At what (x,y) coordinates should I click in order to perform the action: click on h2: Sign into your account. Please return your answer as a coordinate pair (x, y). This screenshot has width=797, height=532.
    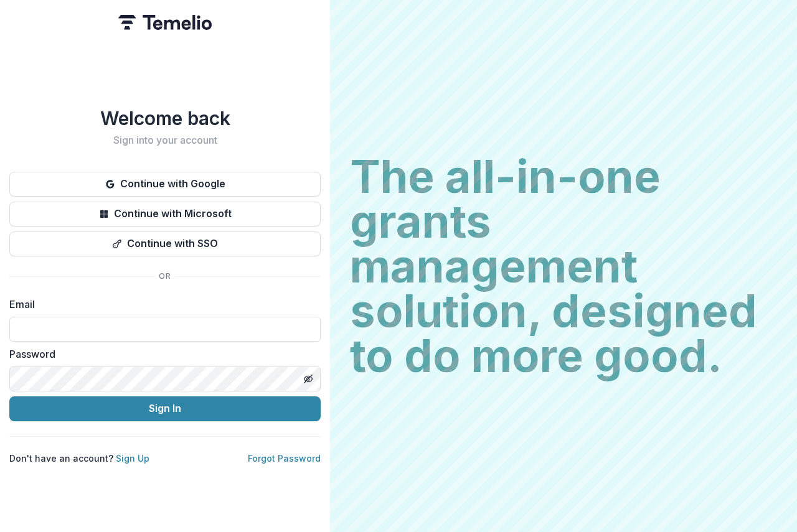
    Looking at the image, I should click on (165, 140).